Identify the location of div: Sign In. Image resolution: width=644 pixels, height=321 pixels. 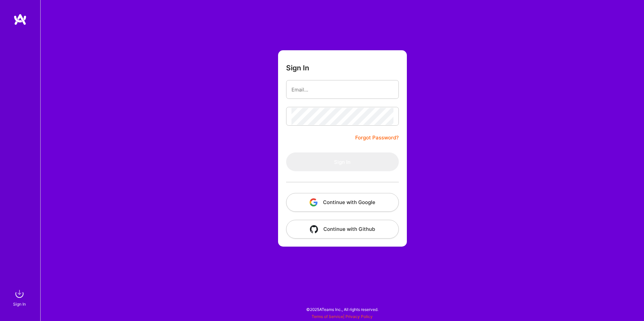
(19, 304).